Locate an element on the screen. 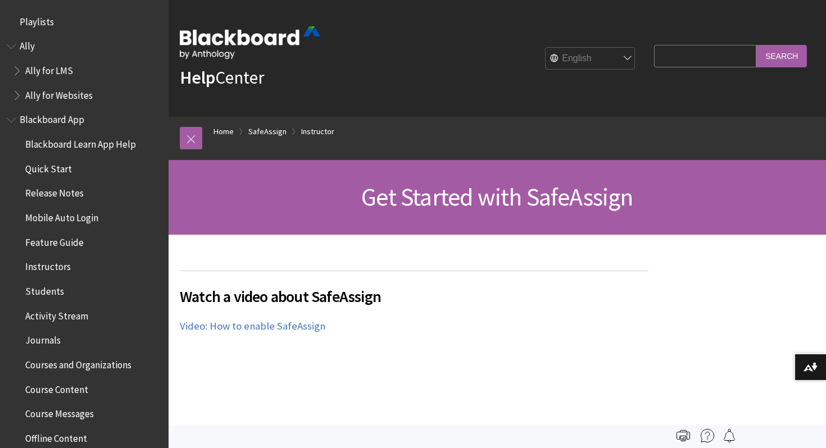  span: Get Started with SafeAssign is located at coordinates (497, 197).